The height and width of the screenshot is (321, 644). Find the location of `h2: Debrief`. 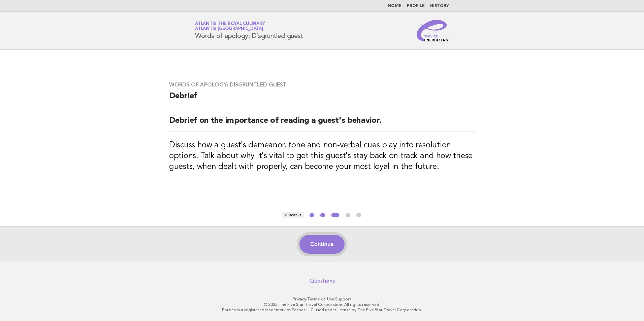

h2: Debrief is located at coordinates (322, 99).